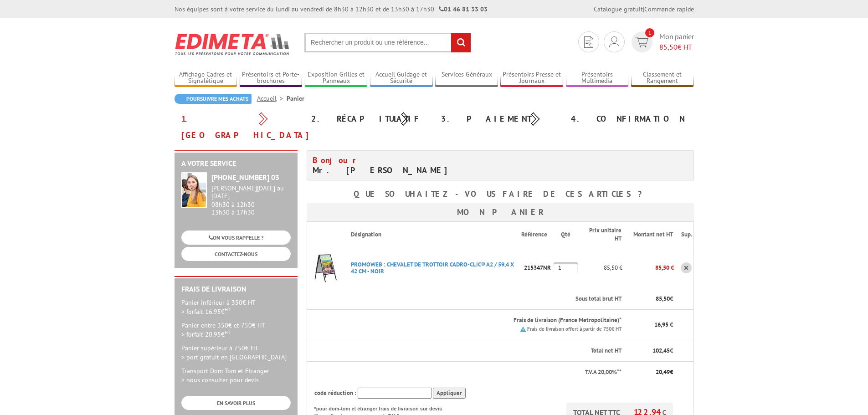 This screenshot has height=415, width=868. What do you see at coordinates (664, 325) in the screenshot?
I see `span: 16,95 €` at bounding box center [664, 325].